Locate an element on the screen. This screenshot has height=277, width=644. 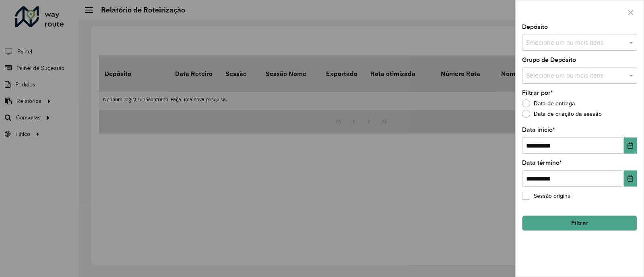
label: Data de entrega is located at coordinates (548, 104).